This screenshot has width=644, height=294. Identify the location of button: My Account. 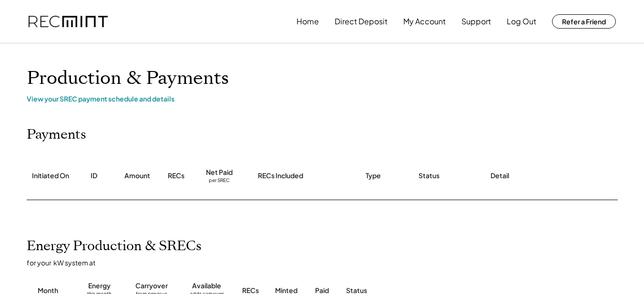
(424, 21).